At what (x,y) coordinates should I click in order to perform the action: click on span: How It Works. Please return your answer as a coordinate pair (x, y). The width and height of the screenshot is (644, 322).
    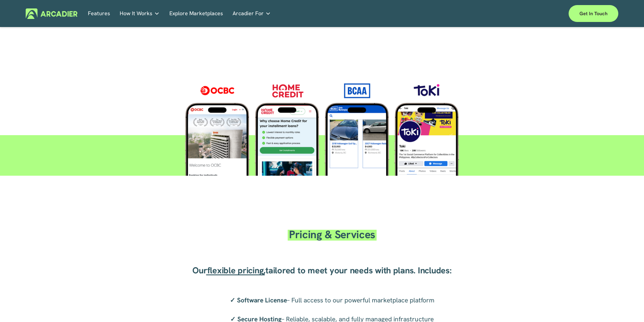
    Looking at the image, I should click on (136, 14).